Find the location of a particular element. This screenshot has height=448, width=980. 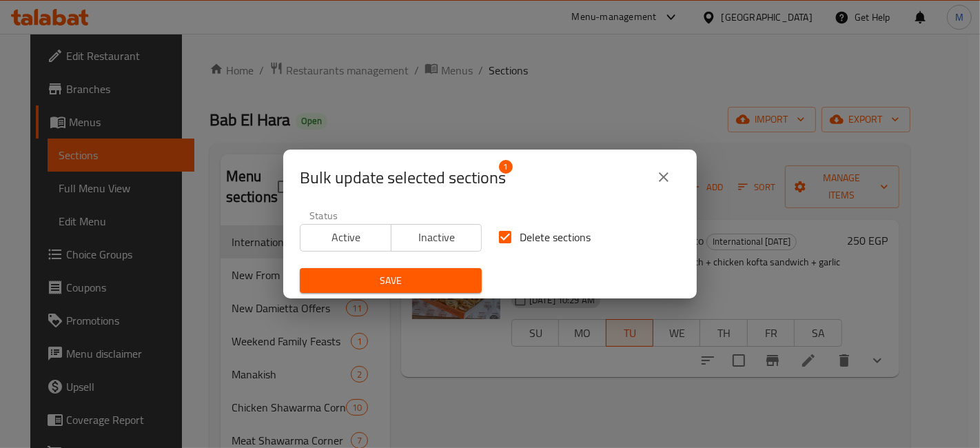

span: Selected section count is located at coordinates (402, 178).